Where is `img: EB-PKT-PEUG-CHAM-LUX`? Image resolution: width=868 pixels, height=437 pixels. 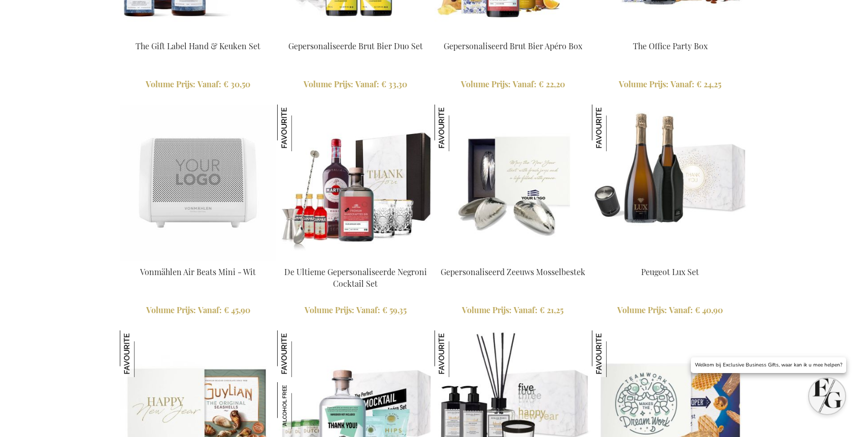 img: EB-PKT-PEUG-CHAM-LUX is located at coordinates (670, 182).